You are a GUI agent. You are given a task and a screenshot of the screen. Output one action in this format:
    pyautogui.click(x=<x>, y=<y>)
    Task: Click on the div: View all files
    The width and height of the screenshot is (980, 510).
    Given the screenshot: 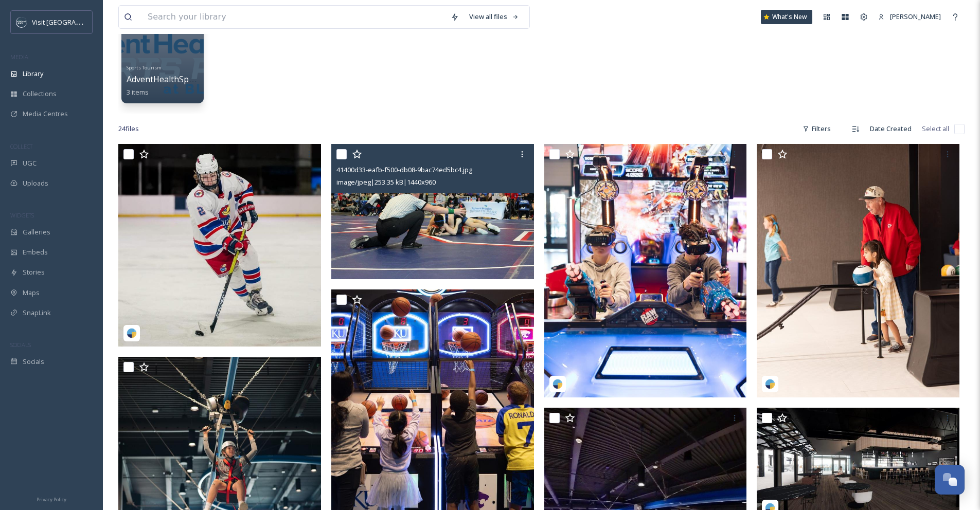 What is the action you would take?
    pyautogui.click(x=494, y=16)
    